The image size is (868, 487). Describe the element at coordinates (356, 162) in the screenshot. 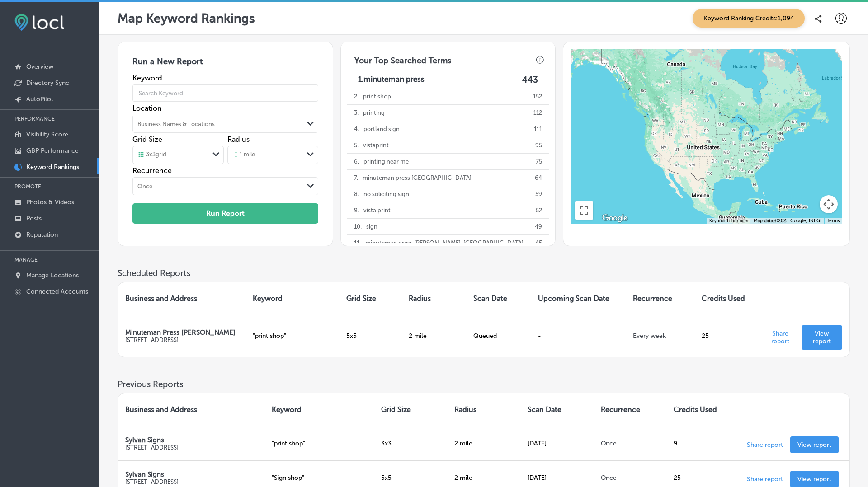

I see `p: 6 .` at that location.